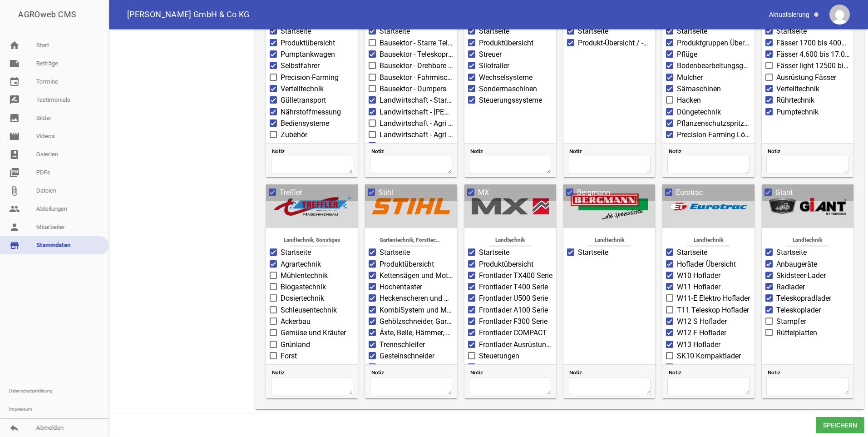 The height and width of the screenshot is (437, 868). What do you see at coordinates (484, 193) in the screenshot?
I see `span: MX` at bounding box center [484, 193].